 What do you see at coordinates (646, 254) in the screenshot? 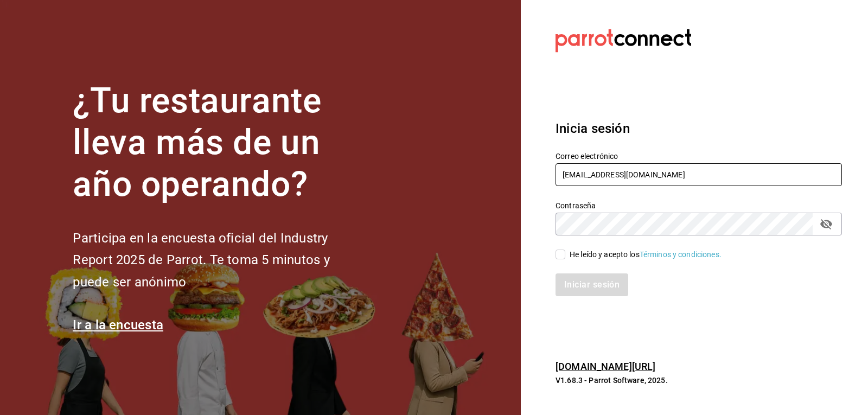
I see `div: He leído y acepto los` at bounding box center [646, 254].